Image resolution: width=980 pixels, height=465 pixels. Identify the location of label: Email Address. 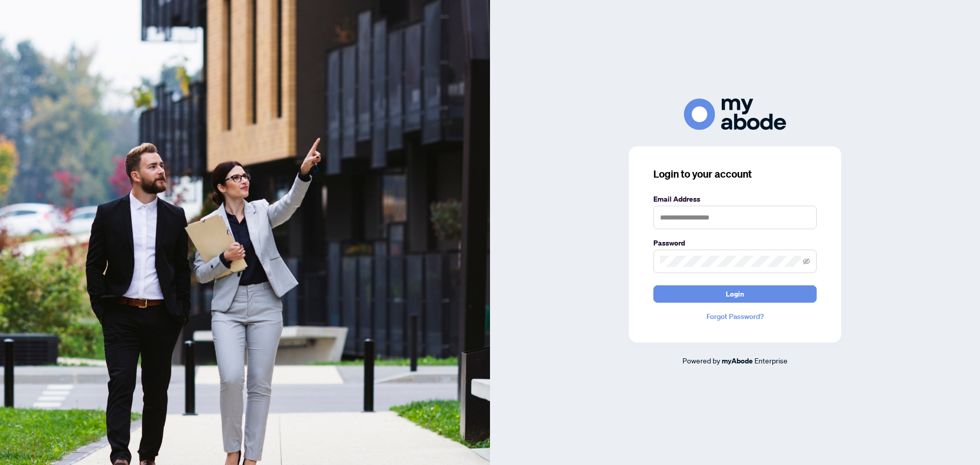
(735, 199).